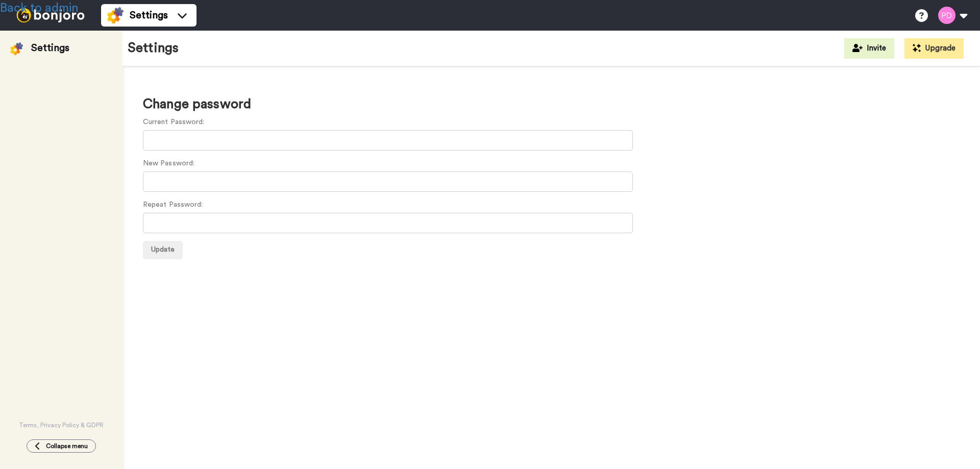 The width and height of the screenshot is (980, 469). What do you see at coordinates (174, 122) in the screenshot?
I see `label: Current Password:` at bounding box center [174, 122].